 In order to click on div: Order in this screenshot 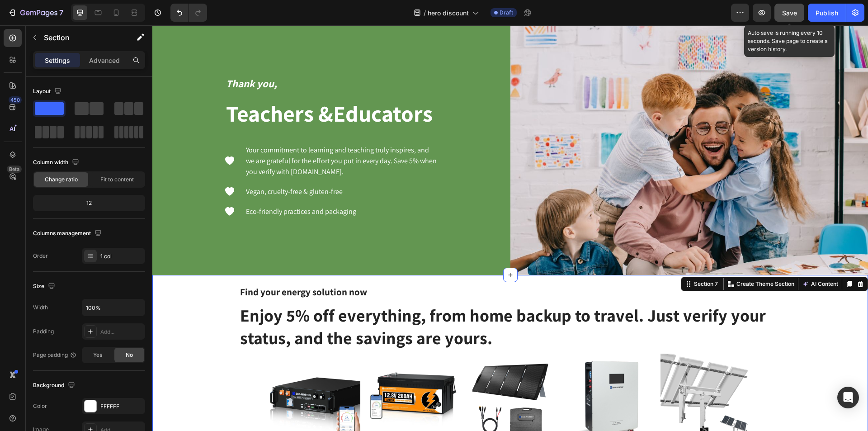, I will do `click(40, 256)`.